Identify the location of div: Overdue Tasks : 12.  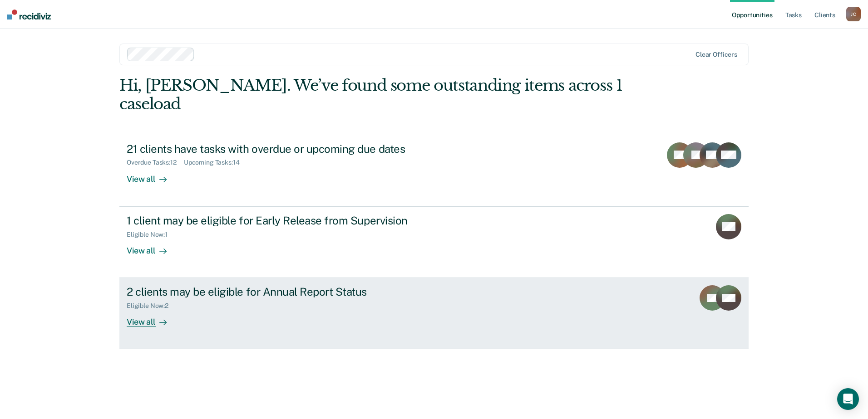
(156, 162).